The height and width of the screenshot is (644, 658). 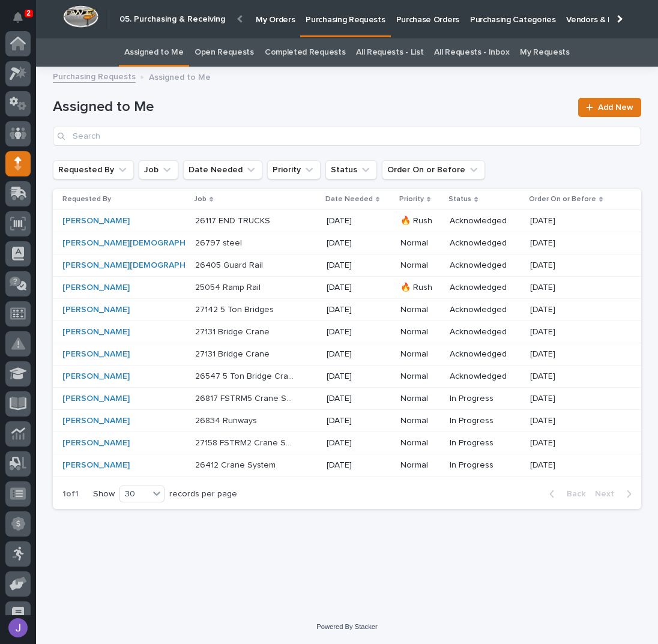 What do you see at coordinates (246, 375) in the screenshot?
I see `p: 26547 5 Ton Bridge Crane` at bounding box center [246, 375].